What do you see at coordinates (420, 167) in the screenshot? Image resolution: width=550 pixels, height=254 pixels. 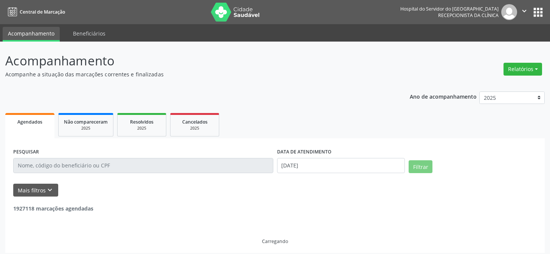 I see `button: Filtrar` at bounding box center [420, 167].